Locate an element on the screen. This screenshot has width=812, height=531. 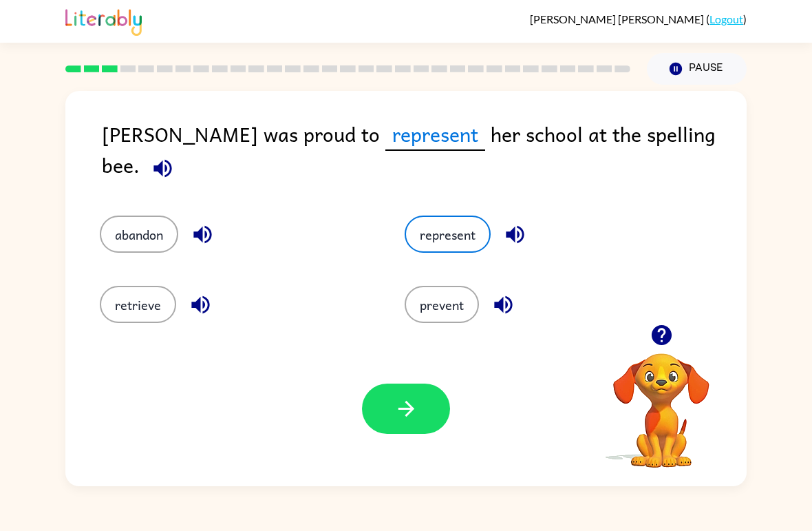
img: Literably is located at coordinates (103, 20).